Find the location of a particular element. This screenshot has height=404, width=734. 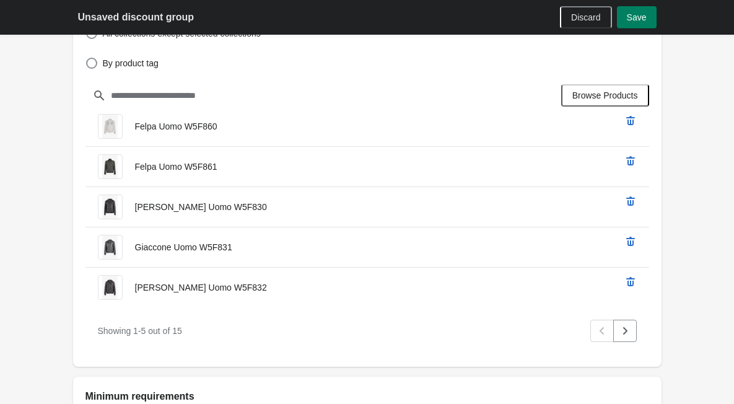

img: Giaccone Uomo W5F830 is located at coordinates (110, 207).